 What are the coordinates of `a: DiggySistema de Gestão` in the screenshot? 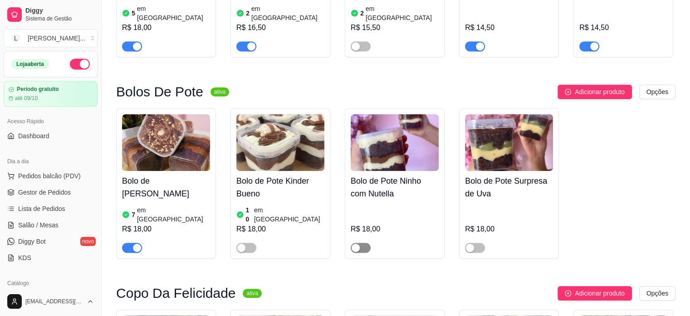 It's located at (50, 15).